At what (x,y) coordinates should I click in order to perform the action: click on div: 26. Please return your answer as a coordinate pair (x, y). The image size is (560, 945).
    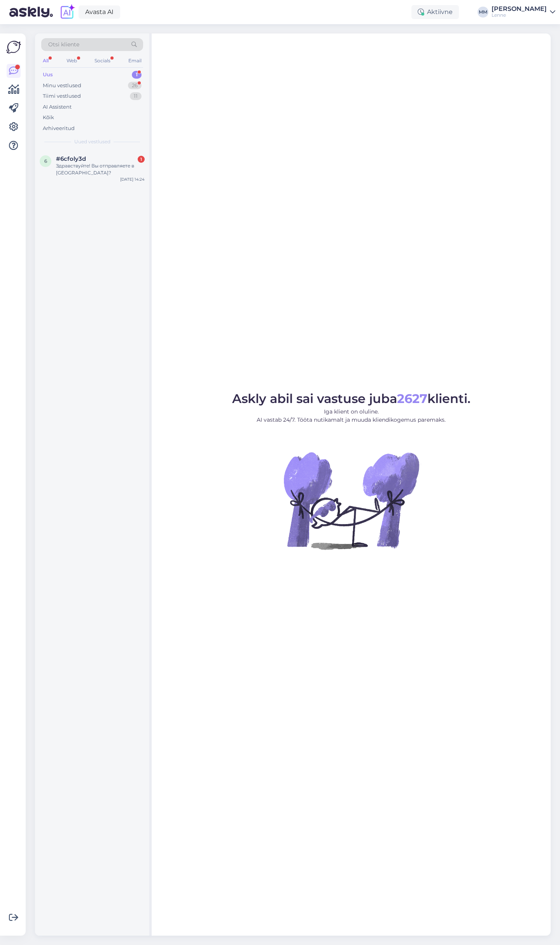
    Looking at the image, I should click on (135, 86).